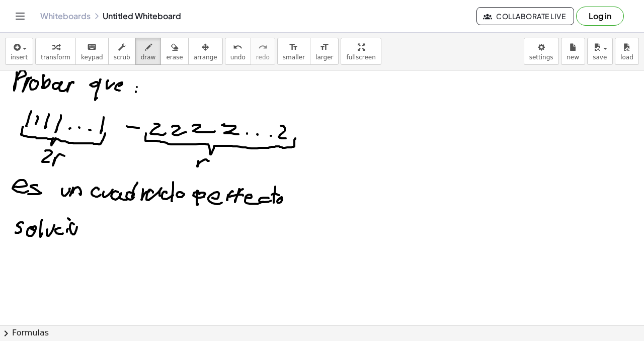 The image size is (644, 341). Describe the element at coordinates (205, 58) in the screenshot. I see `span: arrange` at that location.